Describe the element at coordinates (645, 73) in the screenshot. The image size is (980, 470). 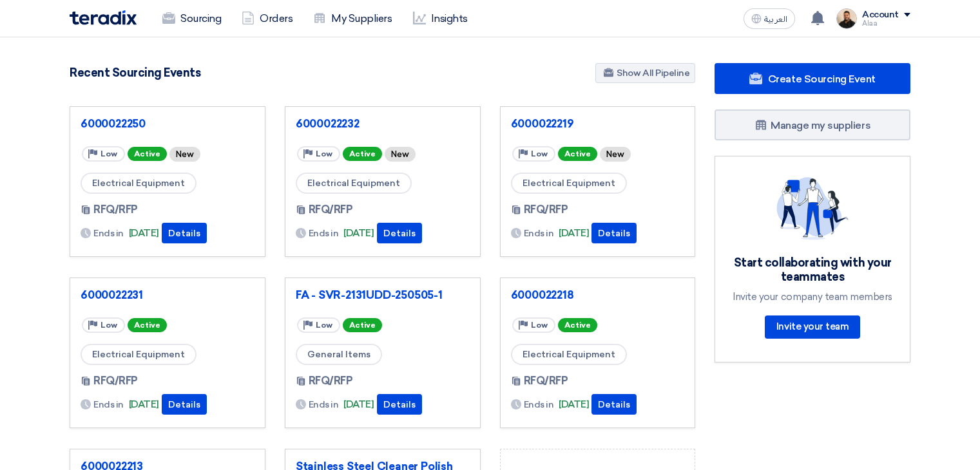
I see `a: Show All Pipeline` at that location.